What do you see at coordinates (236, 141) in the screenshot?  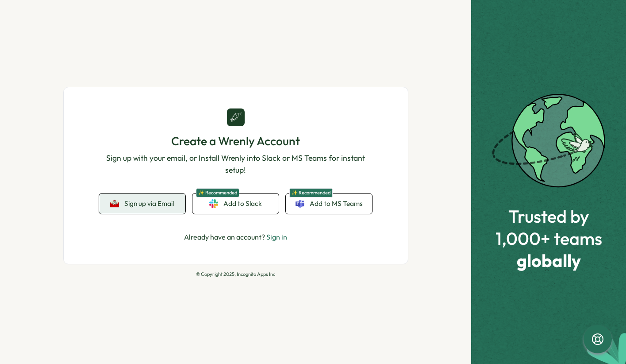 I see `h1: Create a Wrenly Account` at bounding box center [236, 141].